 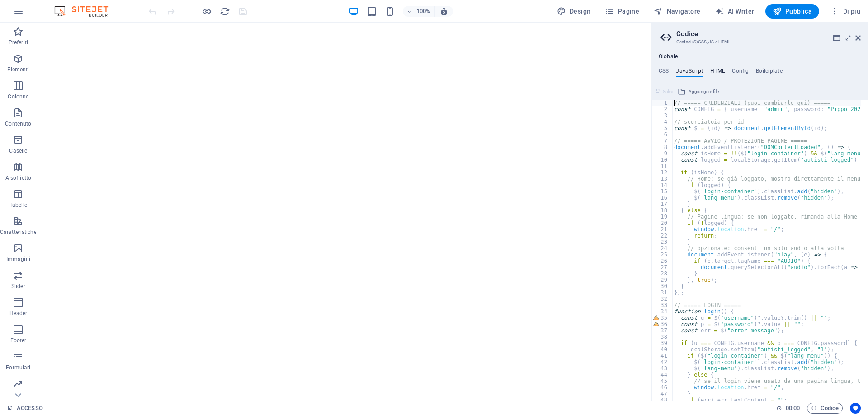 I want to click on div: 33, so click(x=662, y=305).